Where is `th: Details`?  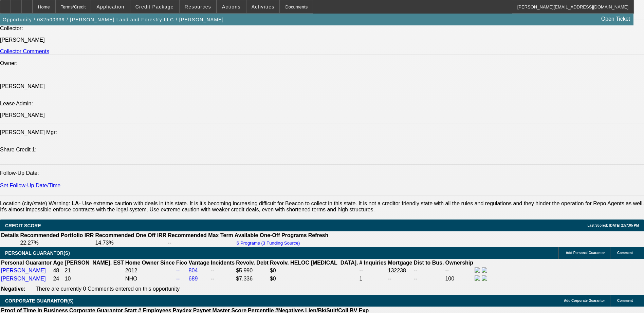 th: Details is located at coordinates (10, 236).